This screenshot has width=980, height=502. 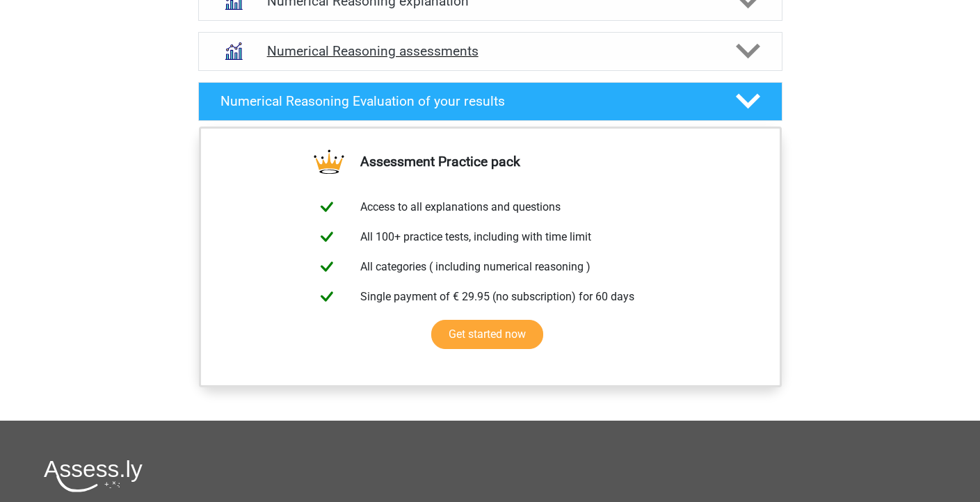 I want to click on a: Numerical Reasoning Evaluation of your results, so click(x=490, y=102).